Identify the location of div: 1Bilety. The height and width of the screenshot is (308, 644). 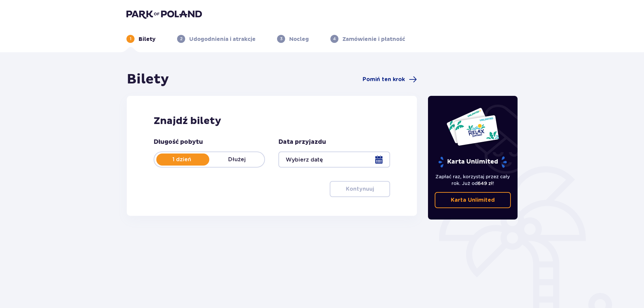
(141, 39).